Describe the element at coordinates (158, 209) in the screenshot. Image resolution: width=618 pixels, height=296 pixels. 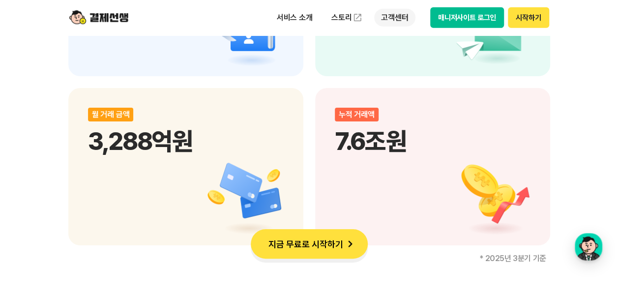
I see `span: 설정` at that location.